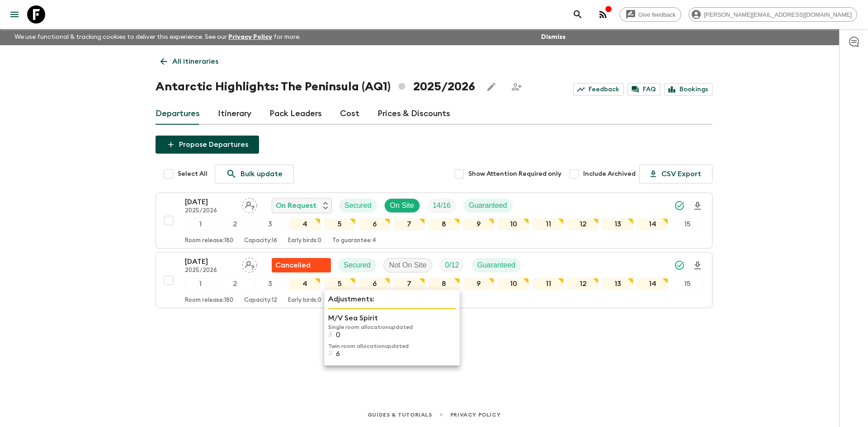 The image size is (868, 427). I want to click on a: Cost, so click(350, 114).